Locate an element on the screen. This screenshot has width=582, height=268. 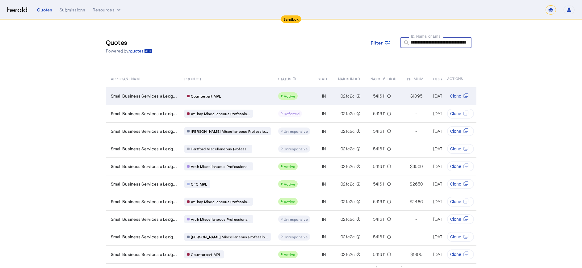
span: 3500 is located at coordinates (417, 166).